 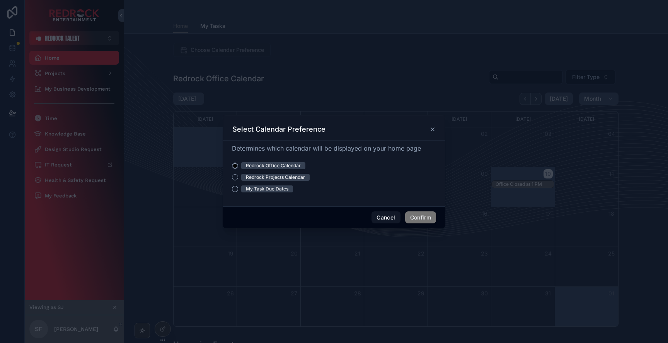 I want to click on button: Cancel, so click(x=386, y=217).